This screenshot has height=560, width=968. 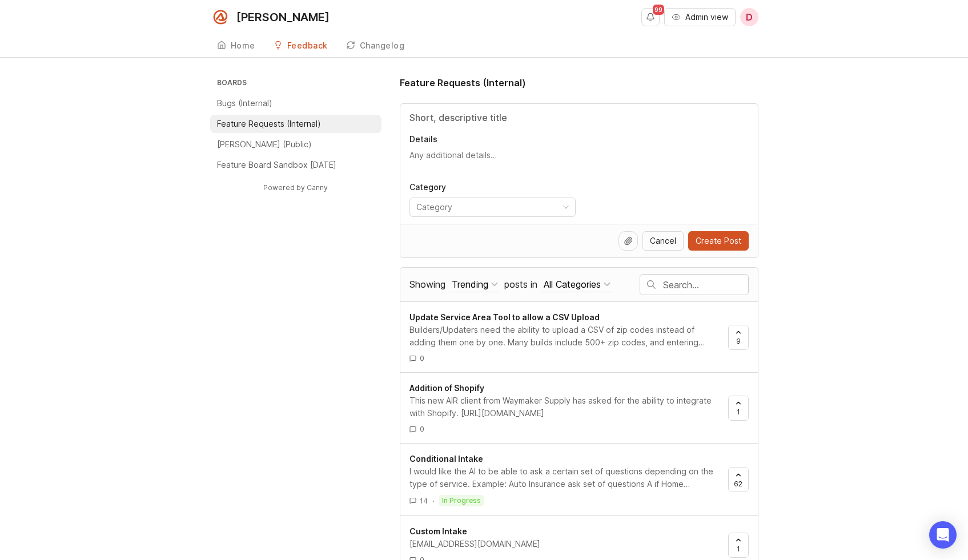 I want to click on div: toggle menu, so click(x=492, y=207).